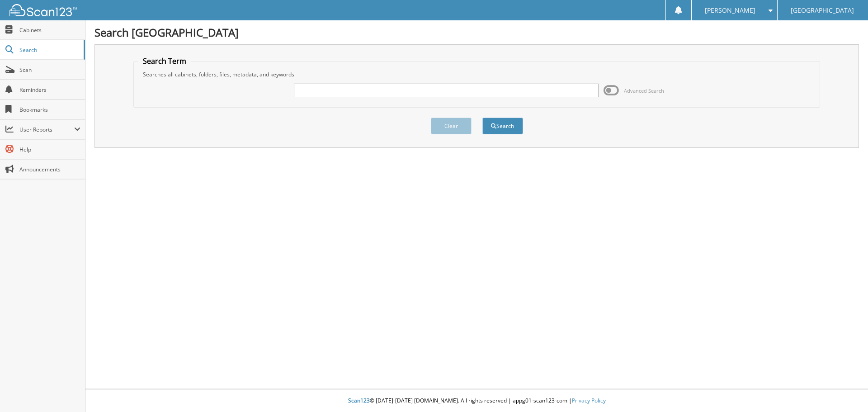 The height and width of the screenshot is (412, 868). Describe the element at coordinates (50, 169) in the screenshot. I see `span: Announcements` at that location.